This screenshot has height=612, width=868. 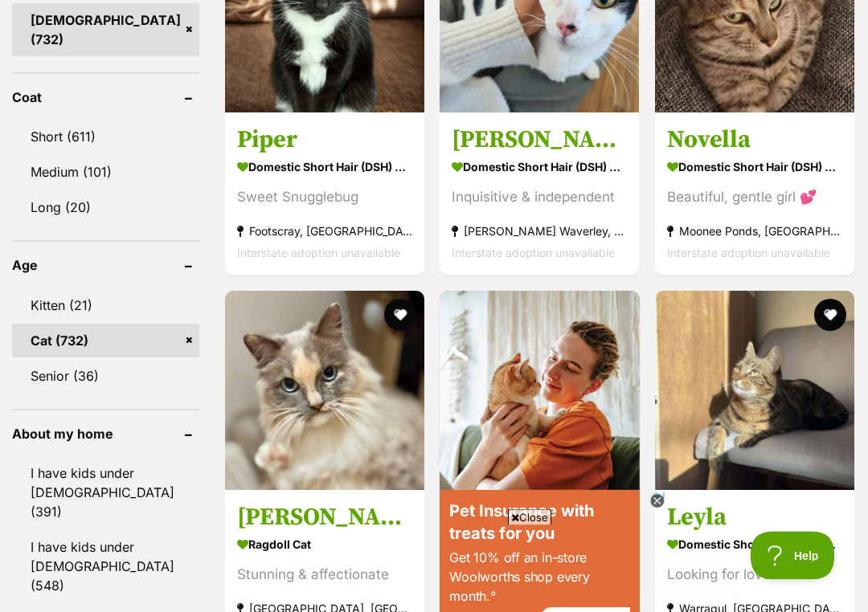 I want to click on img: Leyla - Domestic Short Hair (DSH) Cat, so click(x=754, y=392).